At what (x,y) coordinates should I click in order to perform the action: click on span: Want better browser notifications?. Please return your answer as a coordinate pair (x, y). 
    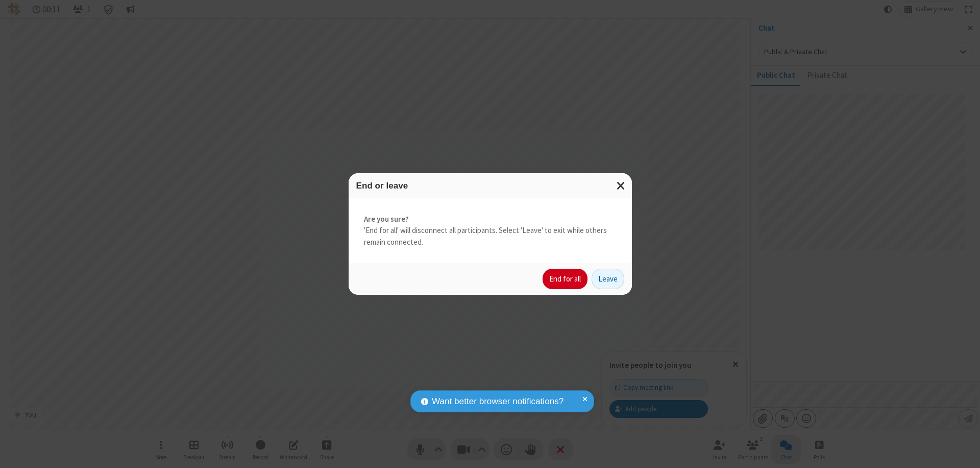
    Looking at the image, I should click on (498, 401).